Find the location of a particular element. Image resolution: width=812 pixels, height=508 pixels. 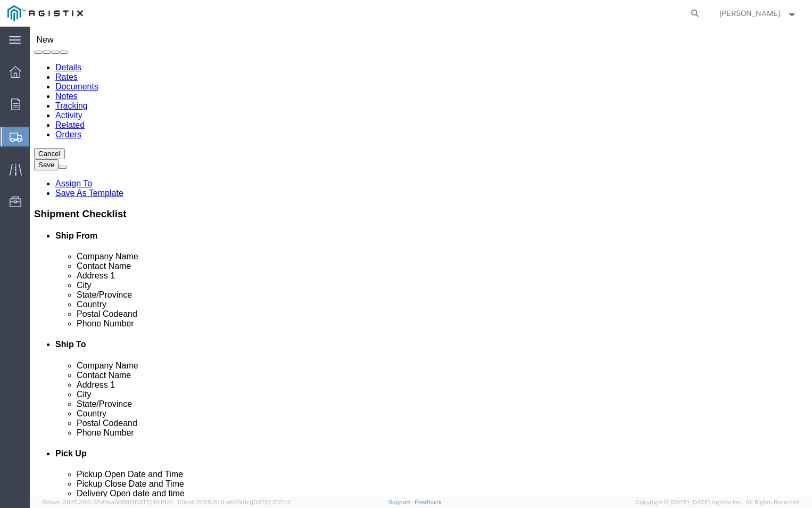

span: Jimmy Dunn is located at coordinates (750, 14).